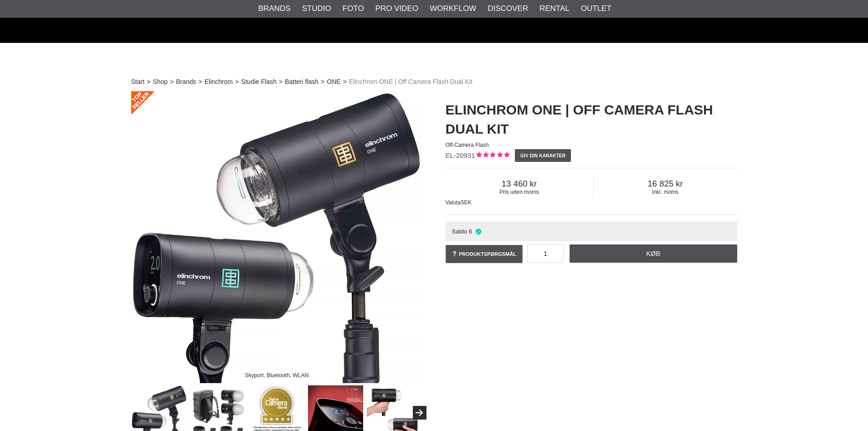  What do you see at coordinates (420, 413) in the screenshot?
I see `button: Next` at bounding box center [420, 413].